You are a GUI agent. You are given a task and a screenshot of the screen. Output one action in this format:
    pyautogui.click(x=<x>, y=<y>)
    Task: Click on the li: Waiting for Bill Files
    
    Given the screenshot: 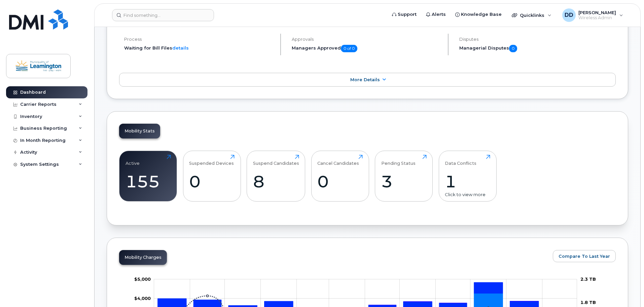 What is the action you would take?
    pyautogui.click(x=199, y=48)
    